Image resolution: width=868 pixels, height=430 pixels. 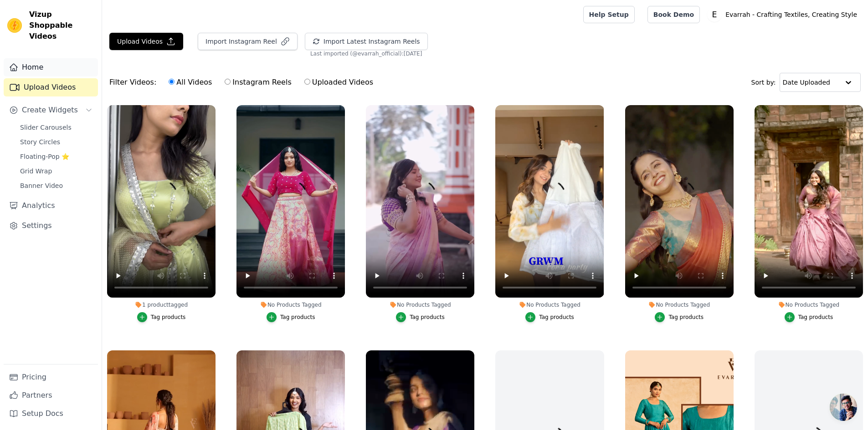 I want to click on a: Banner Video, so click(x=56, y=186).